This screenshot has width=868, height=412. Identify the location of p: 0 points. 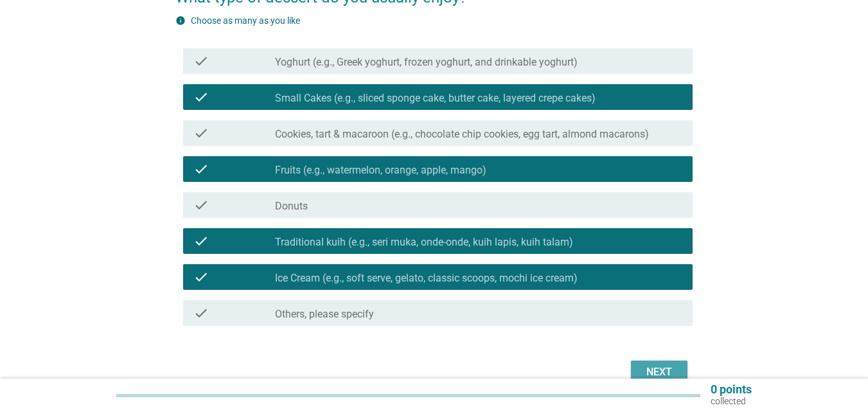
(731, 389).